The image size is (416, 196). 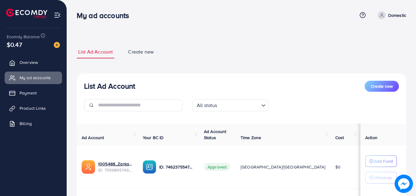 I want to click on h3: My ad accounts, so click(x=105, y=15).